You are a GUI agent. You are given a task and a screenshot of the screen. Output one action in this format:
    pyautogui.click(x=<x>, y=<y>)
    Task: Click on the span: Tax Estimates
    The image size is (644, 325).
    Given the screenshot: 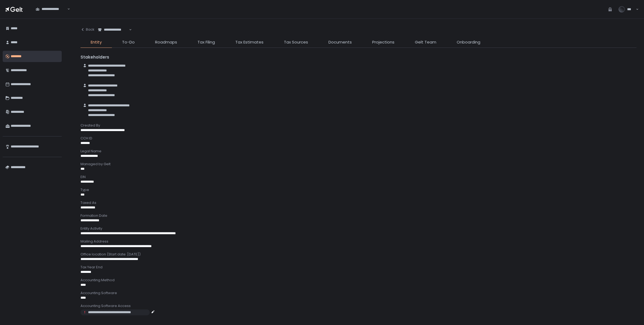 What is the action you would take?
    pyautogui.click(x=249, y=42)
    